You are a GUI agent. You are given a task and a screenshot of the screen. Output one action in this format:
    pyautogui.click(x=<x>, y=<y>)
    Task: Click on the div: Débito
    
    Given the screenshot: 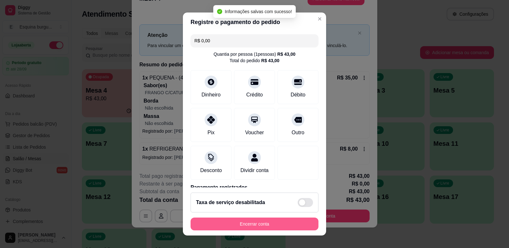 What is the action you would take?
    pyautogui.click(x=298, y=95)
    